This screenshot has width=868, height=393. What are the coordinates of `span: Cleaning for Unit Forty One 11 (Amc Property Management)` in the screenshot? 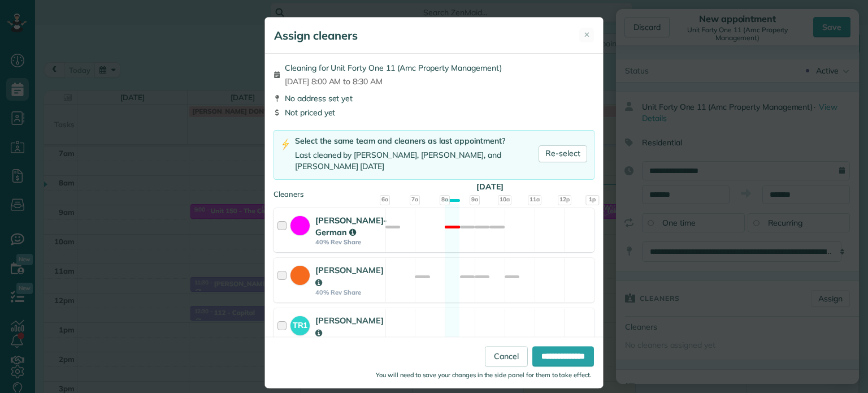 It's located at (394, 68).